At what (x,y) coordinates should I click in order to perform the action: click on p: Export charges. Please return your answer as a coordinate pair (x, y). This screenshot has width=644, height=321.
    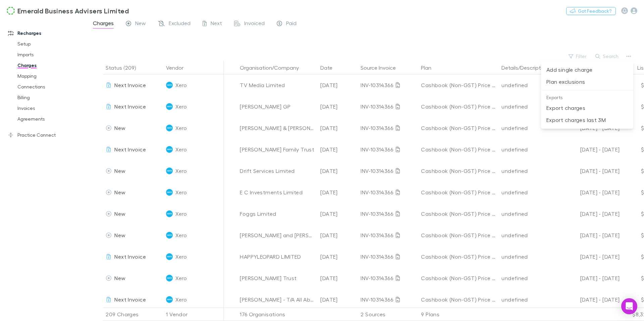
    Looking at the image, I should click on (587, 108).